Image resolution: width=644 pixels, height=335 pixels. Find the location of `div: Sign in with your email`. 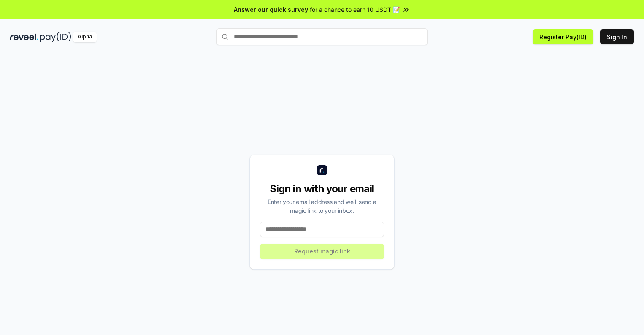

div: Sign in with your email is located at coordinates (322, 189).